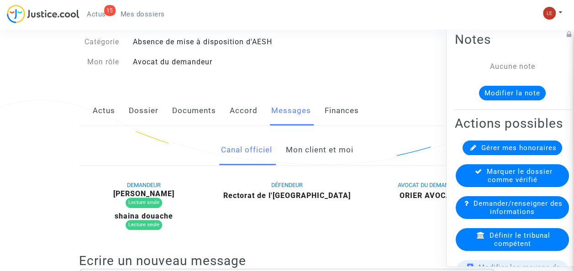 The height and width of the screenshot is (271, 574). What do you see at coordinates (319, 150) in the screenshot?
I see `a: Mon client et moi` at bounding box center [319, 150].